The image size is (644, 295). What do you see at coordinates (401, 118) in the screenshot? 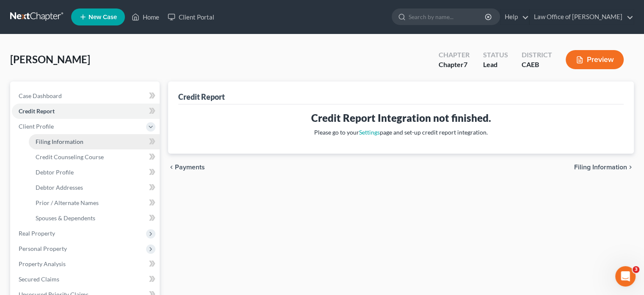
I see `h3: Credit Report Integration not finished.` at bounding box center [401, 118].